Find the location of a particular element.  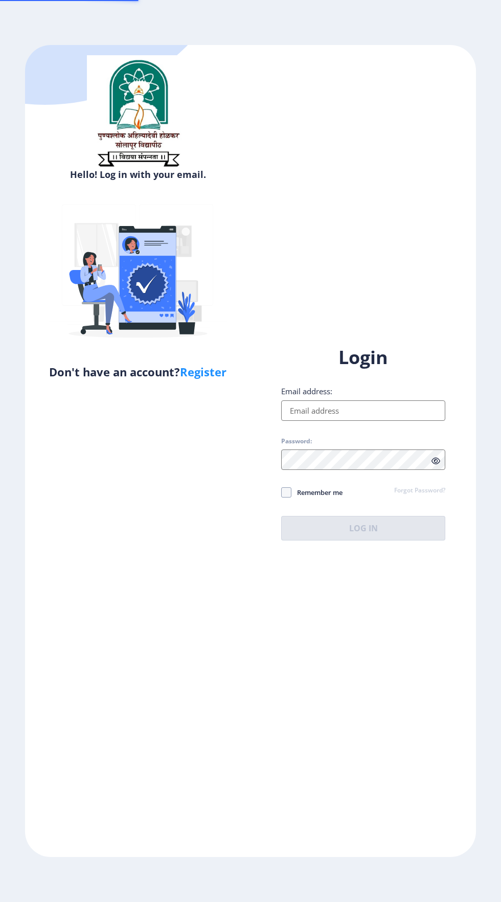

button: Log In is located at coordinates (363, 528).